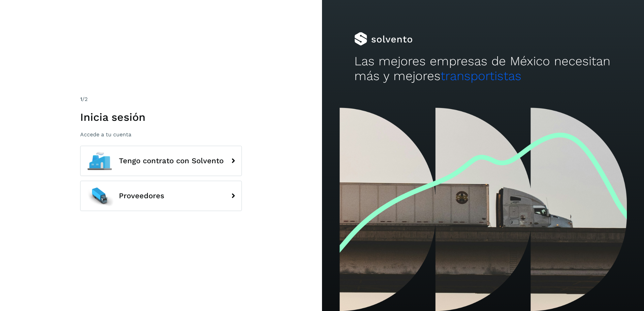  Describe the element at coordinates (161, 161) in the screenshot. I see `button: Tengo contrato con Solvento` at that location.